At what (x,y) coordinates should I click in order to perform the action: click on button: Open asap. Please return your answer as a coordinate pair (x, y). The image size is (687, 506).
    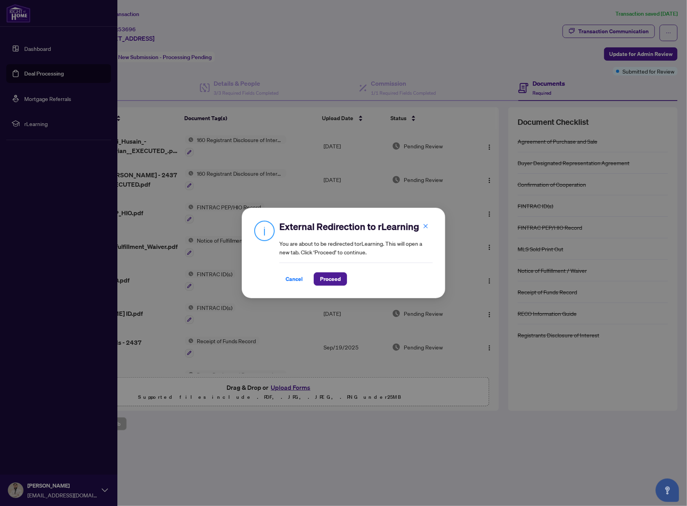
    Looking at the image, I should click on (668, 490).